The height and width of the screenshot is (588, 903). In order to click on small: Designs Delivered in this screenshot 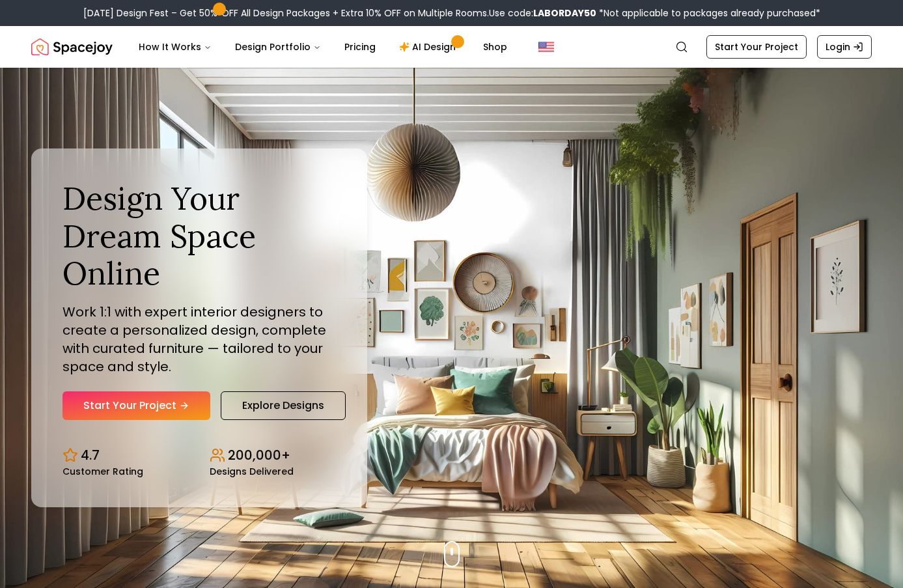, I will do `click(251, 471)`.